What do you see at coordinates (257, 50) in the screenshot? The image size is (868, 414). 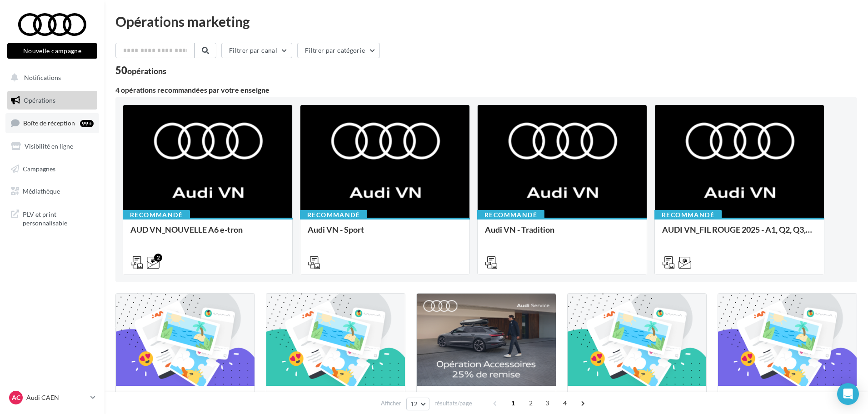 I see `button: Filtrer par canal` at bounding box center [257, 50].